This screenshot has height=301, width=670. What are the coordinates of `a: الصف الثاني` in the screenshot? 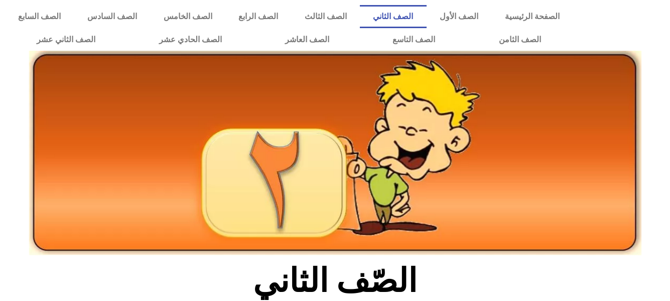 It's located at (393, 17).